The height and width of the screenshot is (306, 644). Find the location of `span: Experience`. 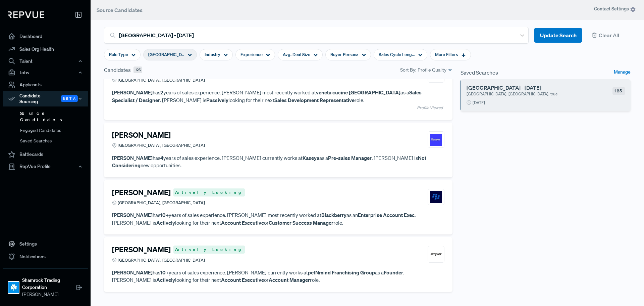

span: Experience is located at coordinates (252, 54).